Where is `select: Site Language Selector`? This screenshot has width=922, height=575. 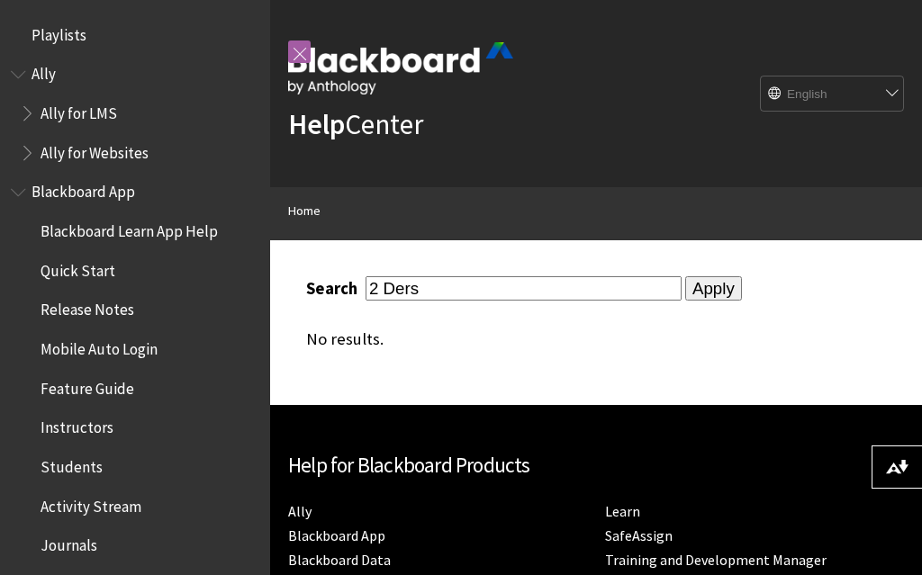
select: Site Language Selector is located at coordinates (833, 95).